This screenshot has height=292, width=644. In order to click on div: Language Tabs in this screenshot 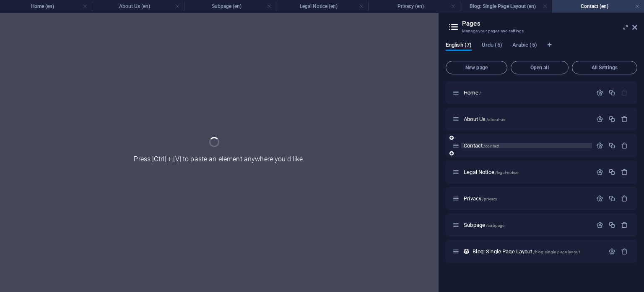, I will do `click(542, 49)`.